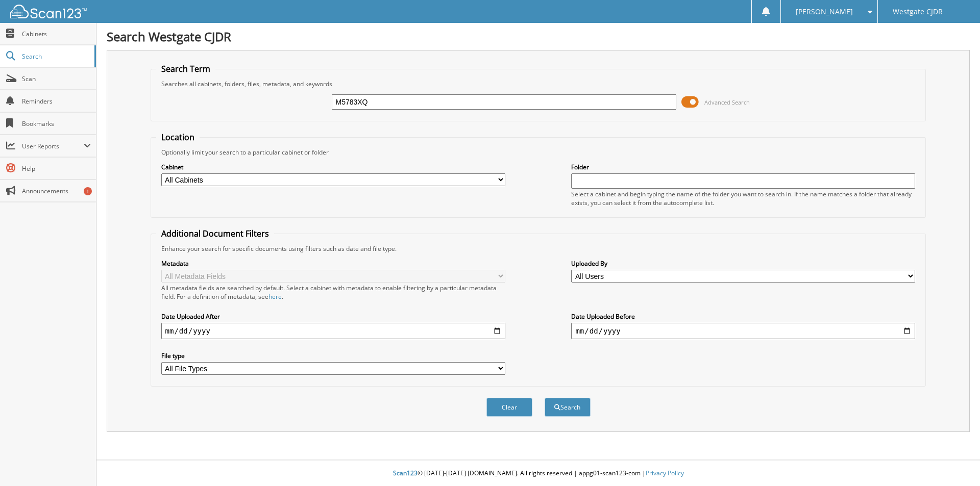 The image size is (980, 486). What do you see at coordinates (568, 407) in the screenshot?
I see `button: Search` at bounding box center [568, 407].